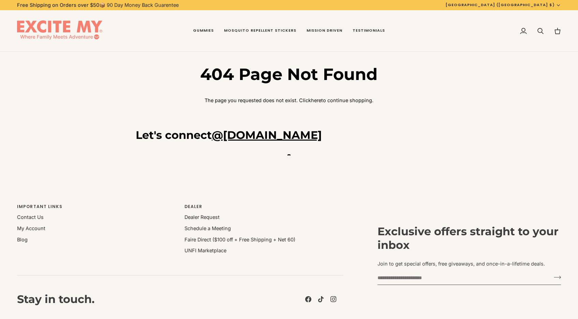 The image size is (578, 319). I want to click on button: Join, so click(555, 277).